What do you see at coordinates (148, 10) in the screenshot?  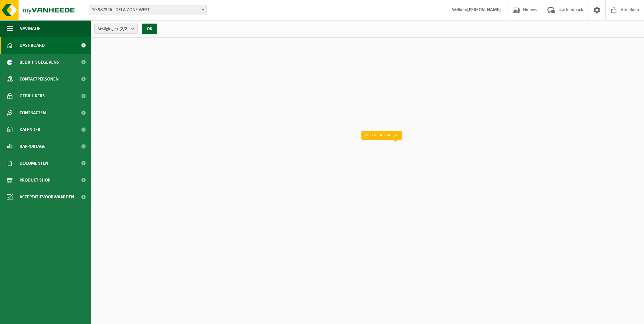 I see `span: 10-987326 - DELA-ZONE WEST` at bounding box center [148, 10].